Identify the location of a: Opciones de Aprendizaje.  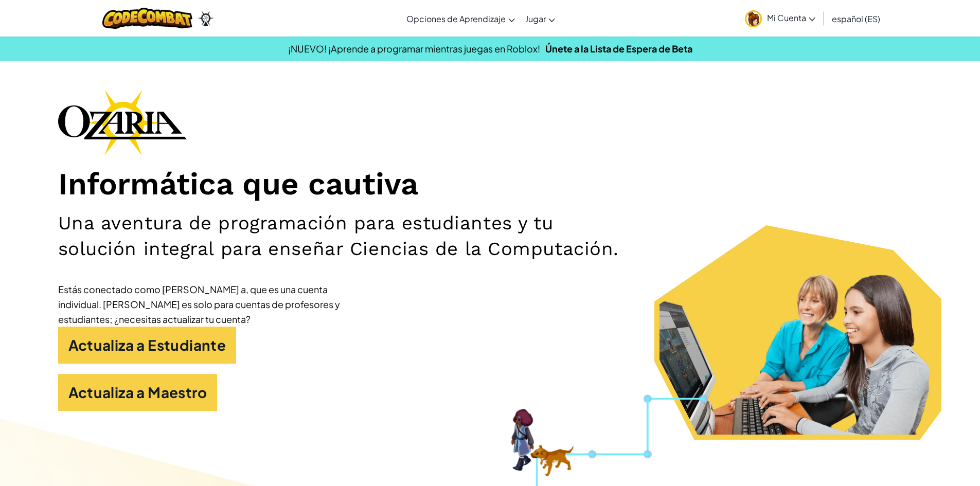
(461, 19).